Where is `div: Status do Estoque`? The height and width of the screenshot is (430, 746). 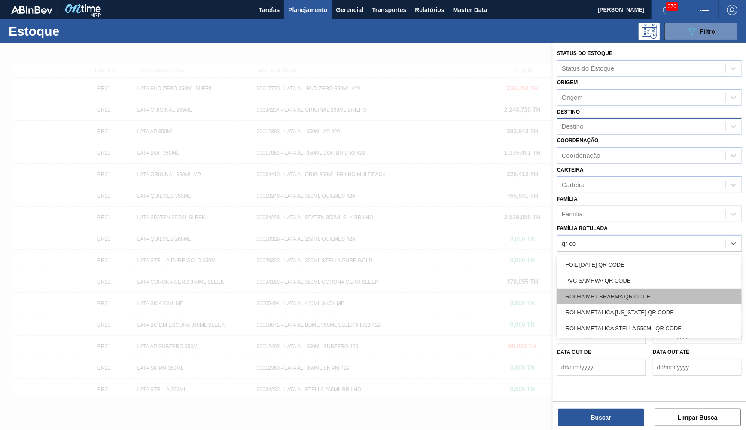 div: Status do Estoque is located at coordinates (588, 68).